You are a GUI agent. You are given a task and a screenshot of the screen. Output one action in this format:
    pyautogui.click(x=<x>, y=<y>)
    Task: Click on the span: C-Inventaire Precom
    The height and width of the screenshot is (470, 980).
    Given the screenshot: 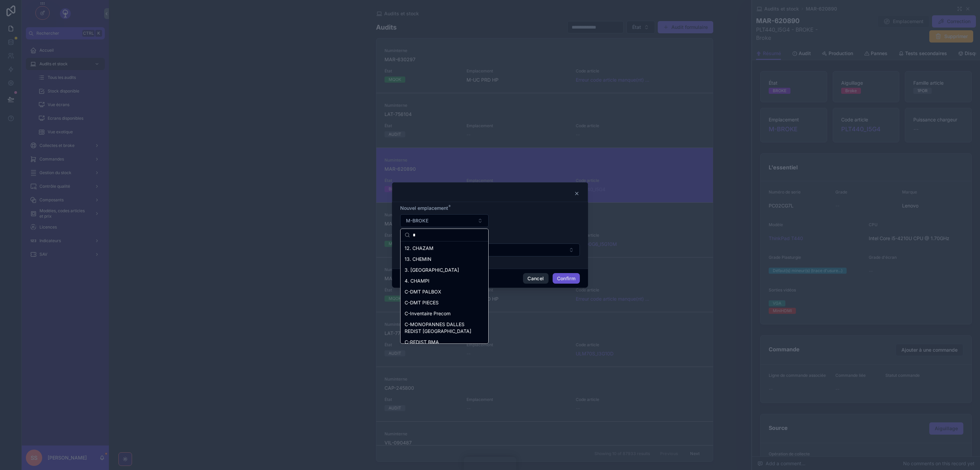 What is the action you would take?
    pyautogui.click(x=427, y=314)
    